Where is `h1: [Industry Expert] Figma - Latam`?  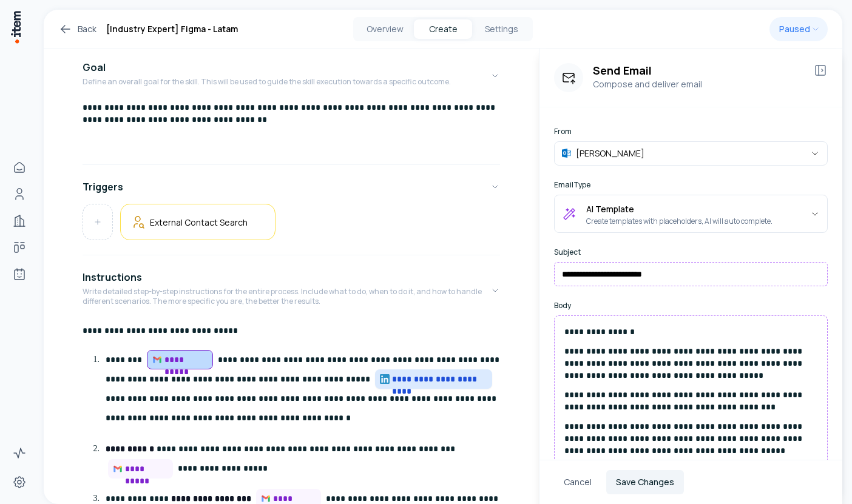
h1: [Industry Expert] Figma - Latam is located at coordinates (172, 29).